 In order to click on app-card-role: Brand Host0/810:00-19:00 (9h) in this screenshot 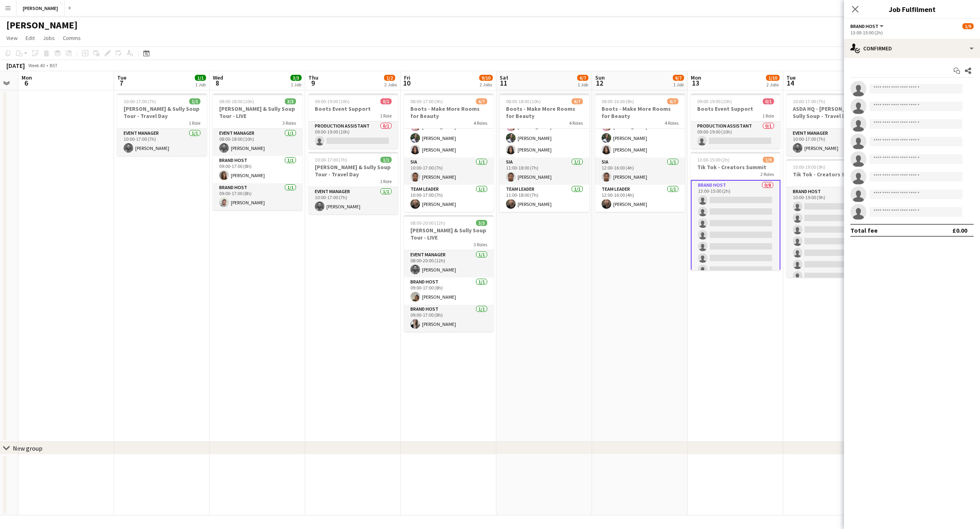, I will do `click(831, 242)`.